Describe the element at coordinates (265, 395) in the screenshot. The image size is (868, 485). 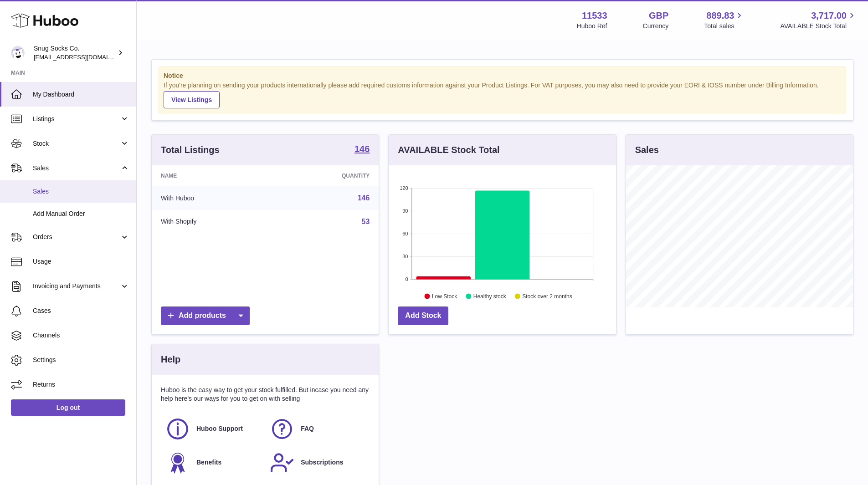
I see `p: Huboo is the easy way to get your stock fulfilled. But incase you need any help here's our ways f...` at that location.